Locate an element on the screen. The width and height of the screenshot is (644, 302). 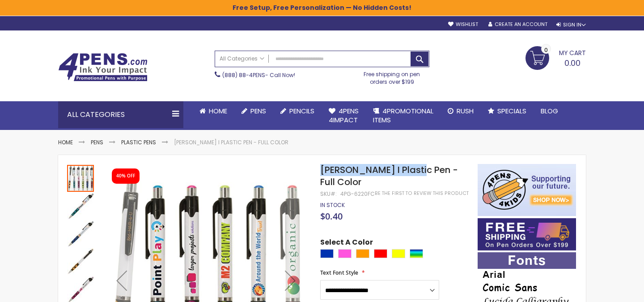
span: Specials is located at coordinates (512, 110).